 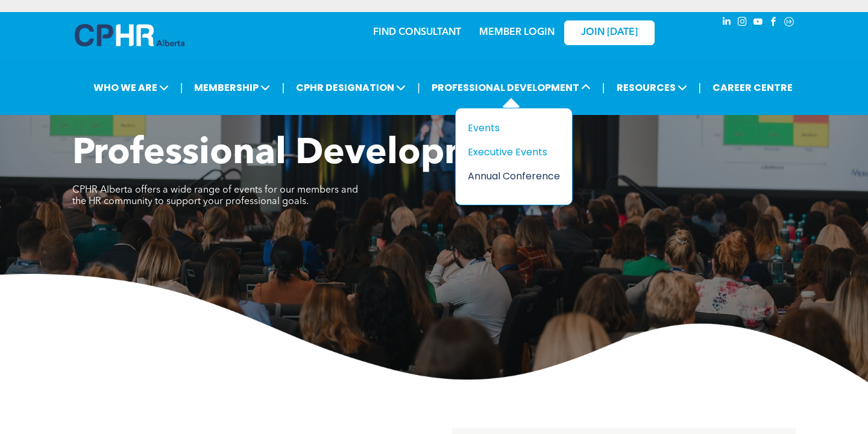 What do you see at coordinates (232, 87) in the screenshot?
I see `span: MEMBERSHIP` at bounding box center [232, 87].